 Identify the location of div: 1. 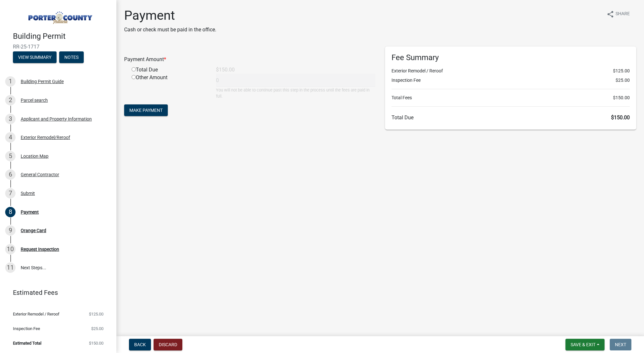
(10, 82).